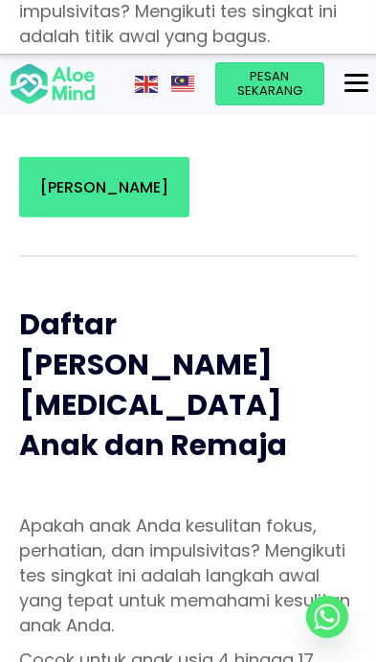  I want to click on a: English, so click(148, 83).